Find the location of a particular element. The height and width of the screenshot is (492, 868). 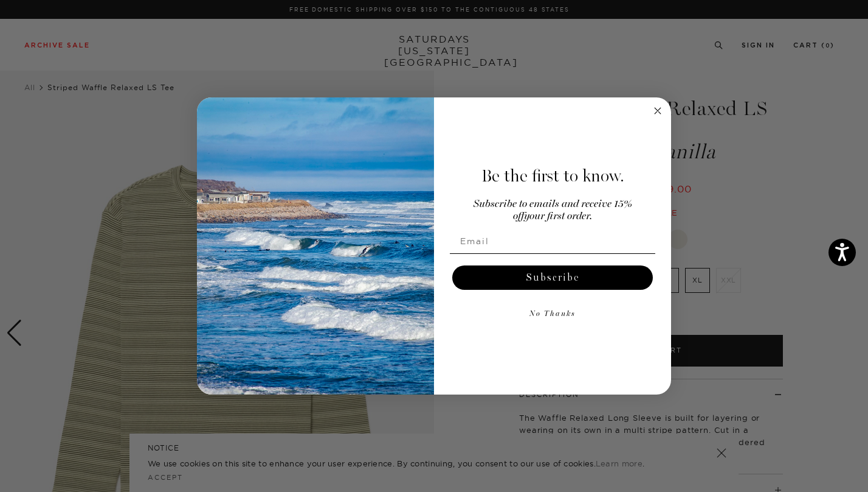

img: 125c788d-000d-4f3e-b05a-1b92b2a23ec9.jpeg is located at coordinates (316, 246).